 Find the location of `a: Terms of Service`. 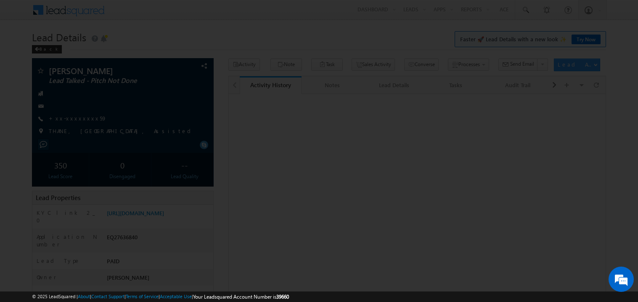

a: Terms of Service is located at coordinates (142, 296).